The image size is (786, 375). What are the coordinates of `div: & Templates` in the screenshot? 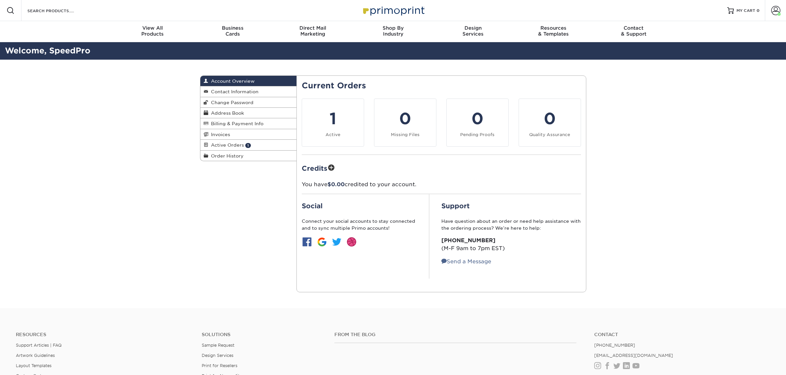 It's located at (553, 31).